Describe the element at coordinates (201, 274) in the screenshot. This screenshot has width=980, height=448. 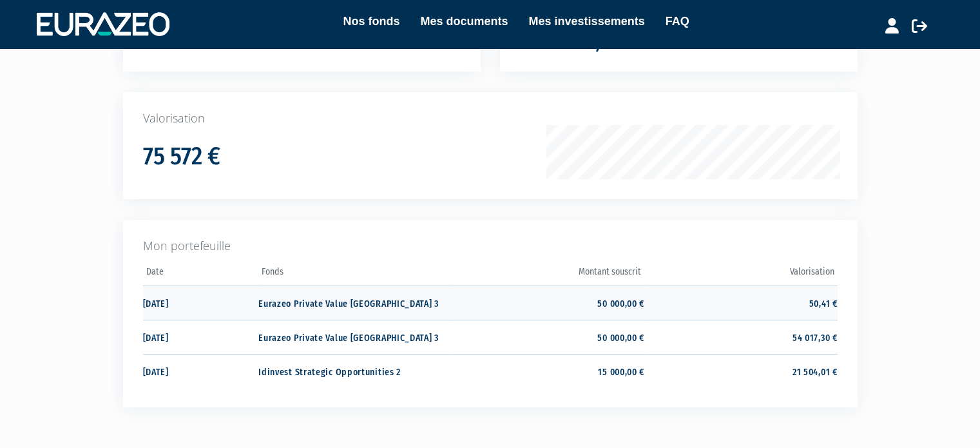
I see `th: Date` at that location.